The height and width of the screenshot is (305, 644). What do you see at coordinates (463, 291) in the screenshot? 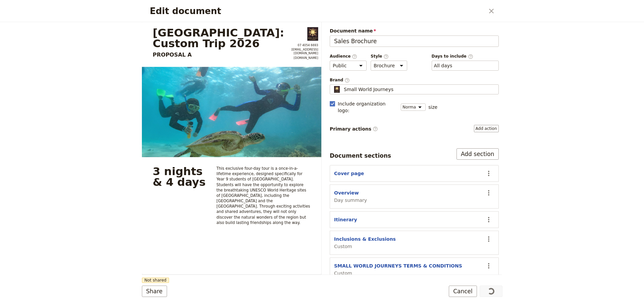
I see `button: Cancel` at bounding box center [463, 291].